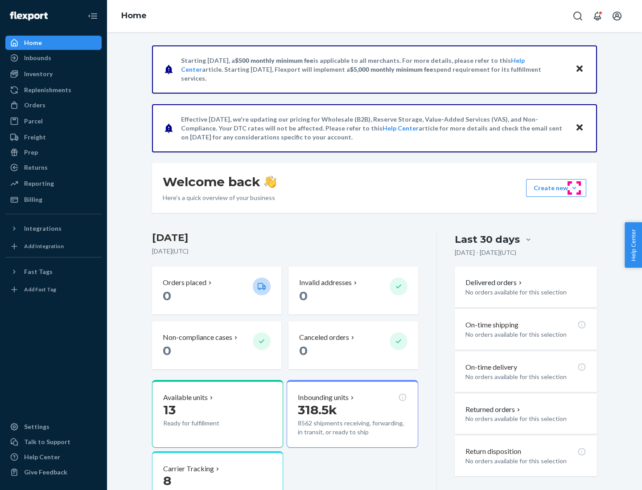 This screenshot has height=490, width=642. What do you see at coordinates (35, 137) in the screenshot?
I see `div: Freight` at bounding box center [35, 137].